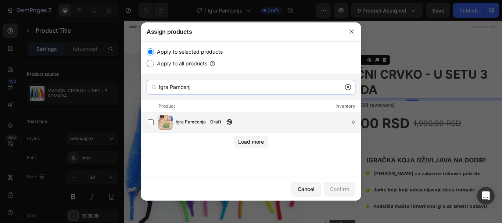 The width and height of the screenshot is (502, 223). I want to click on div: Cancel, so click(306, 189).